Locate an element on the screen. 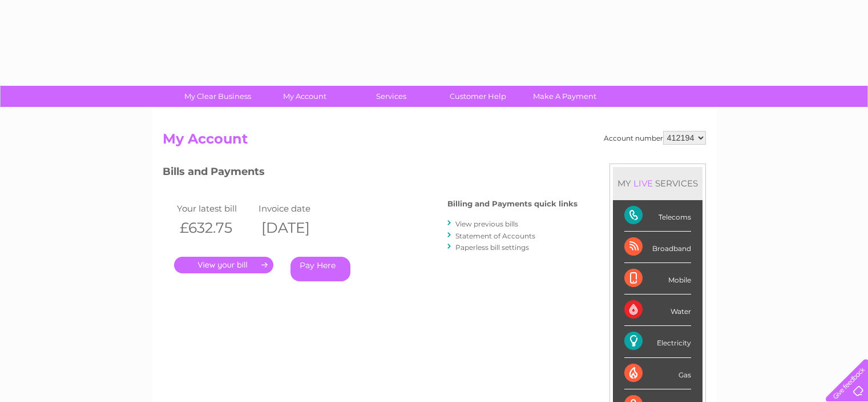  a: My Clear Business is located at coordinates (218, 96).